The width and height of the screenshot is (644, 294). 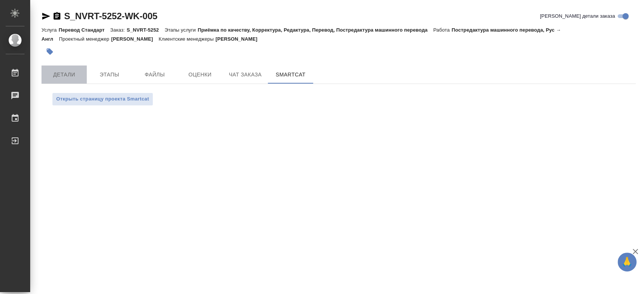 What do you see at coordinates (155, 74) in the screenshot?
I see `span: Файлы` at bounding box center [155, 74].